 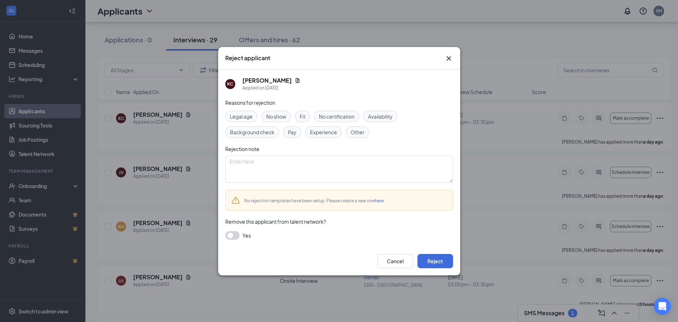 What do you see at coordinates (395, 261) in the screenshot?
I see `button: Cancel` at bounding box center [395, 261].